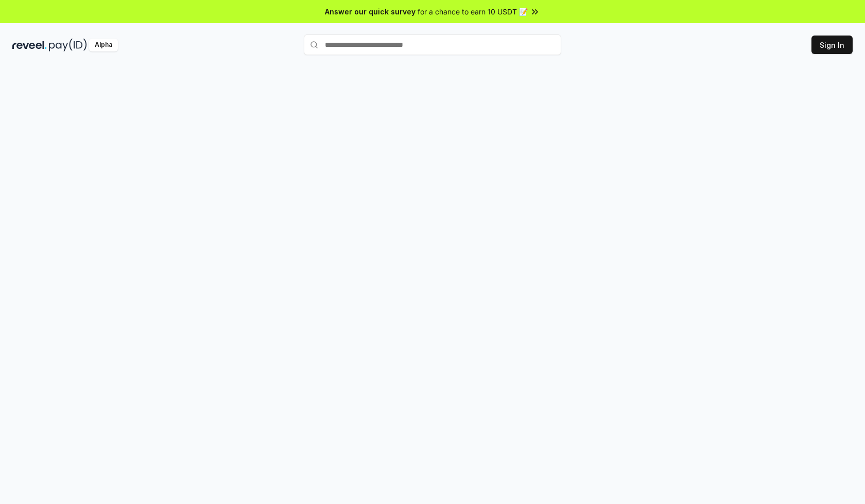 This screenshot has height=504, width=865. What do you see at coordinates (29, 45) in the screenshot?
I see `img: reveel_dark` at bounding box center [29, 45].